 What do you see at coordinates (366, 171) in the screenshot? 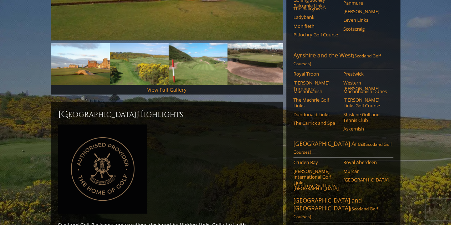
I see `a: Murcar` at bounding box center [366, 171].